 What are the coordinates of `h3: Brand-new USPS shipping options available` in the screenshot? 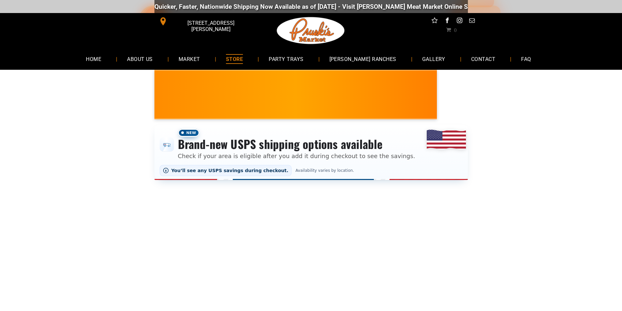 It's located at (296, 144).